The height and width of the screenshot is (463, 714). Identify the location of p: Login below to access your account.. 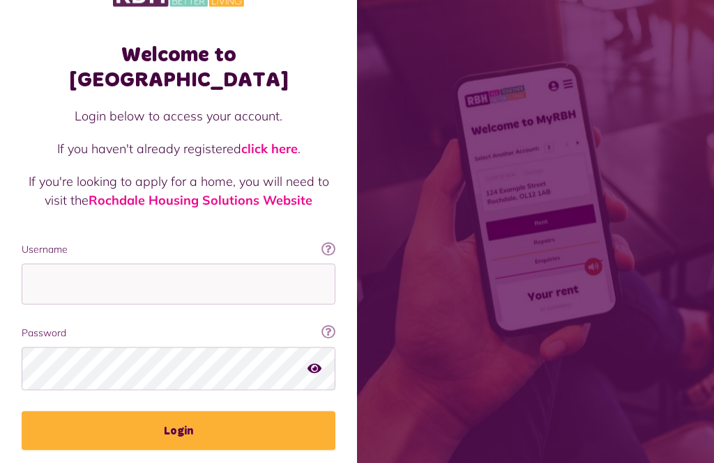
(178, 116).